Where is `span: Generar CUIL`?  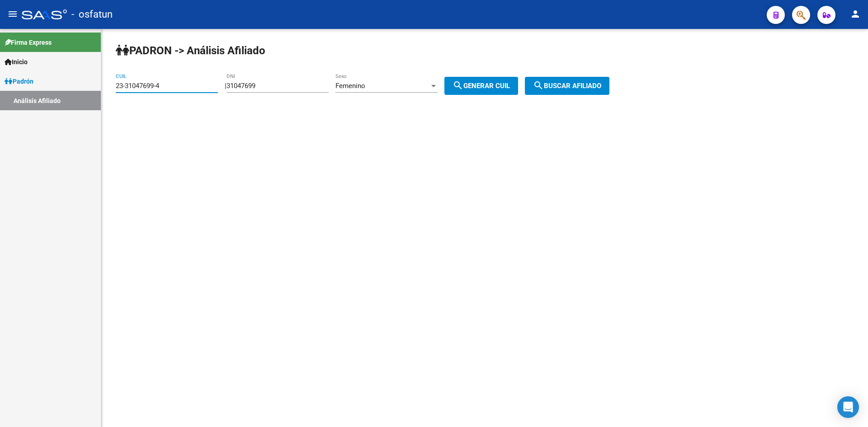 span: Generar CUIL is located at coordinates (481, 86).